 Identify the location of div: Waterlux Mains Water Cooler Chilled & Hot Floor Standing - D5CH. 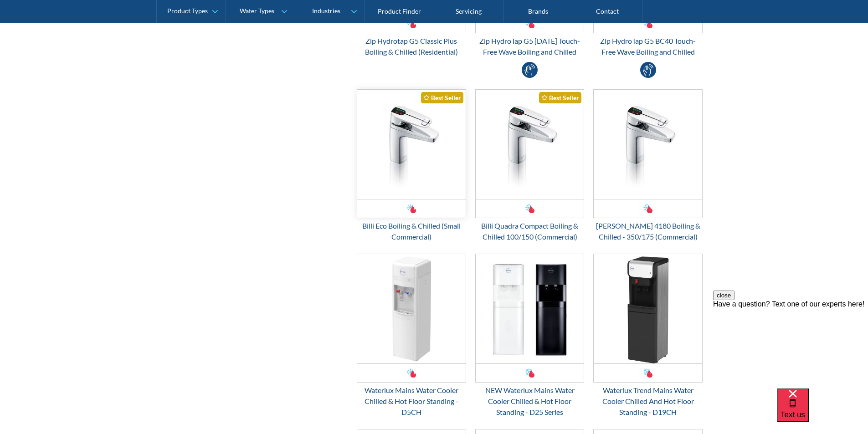
(412, 401).